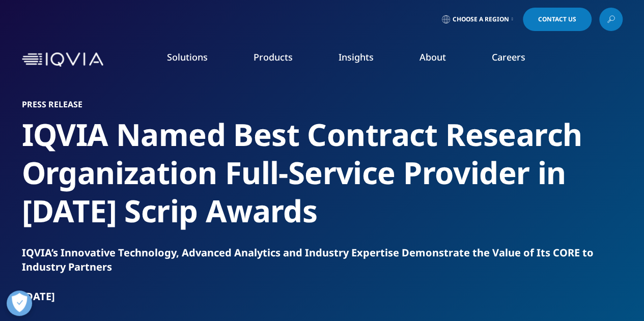 This screenshot has height=321, width=644. Describe the element at coordinates (556, 19) in the screenshot. I see `span: Contact Us` at that location.